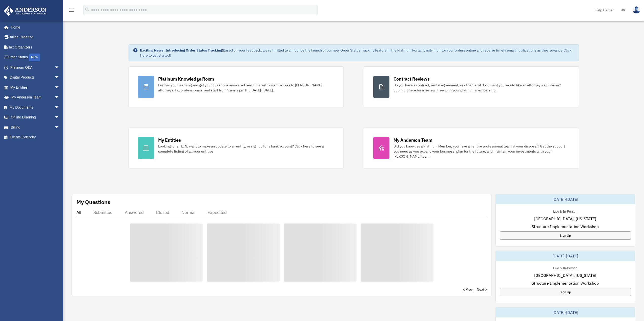  Describe the element at coordinates (72, 10) in the screenshot. I see `i: menu` at that location.